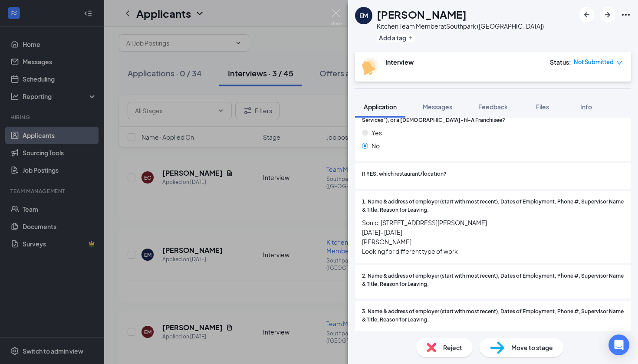 The width and height of the screenshot is (638, 364). I want to click on svg: ArrowLeftNew, so click(587, 15).